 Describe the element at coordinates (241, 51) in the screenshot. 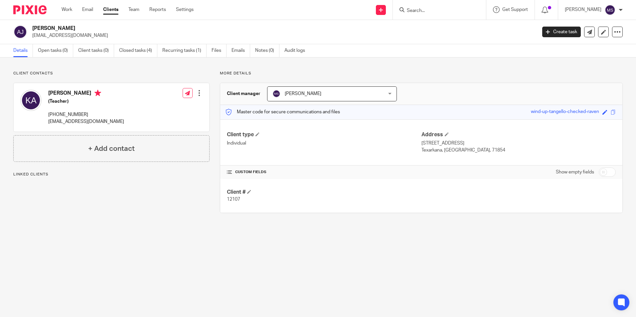

I see `a: Emails` at that location.